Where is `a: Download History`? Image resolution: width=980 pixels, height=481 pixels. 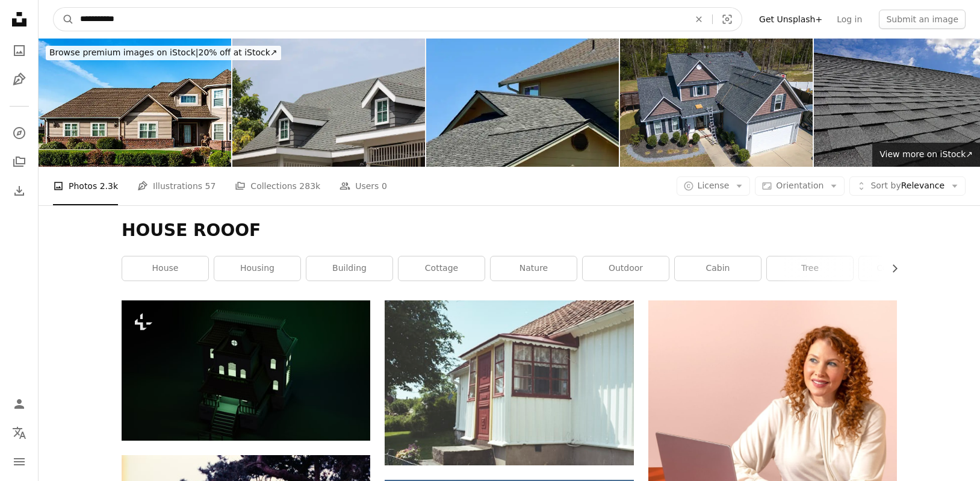 a: Download History is located at coordinates (19, 191).